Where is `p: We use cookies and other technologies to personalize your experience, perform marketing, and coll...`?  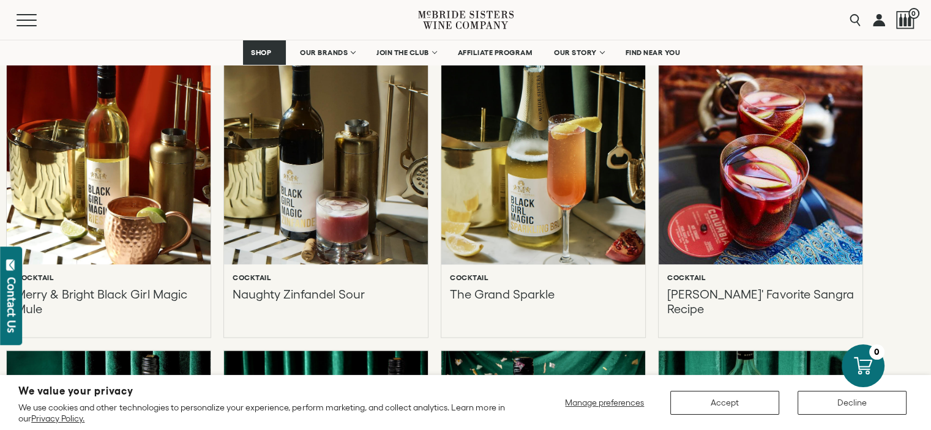 p: We use cookies and other technologies to personalize your experience, perform marketing, and coll... is located at coordinates (266, 413).